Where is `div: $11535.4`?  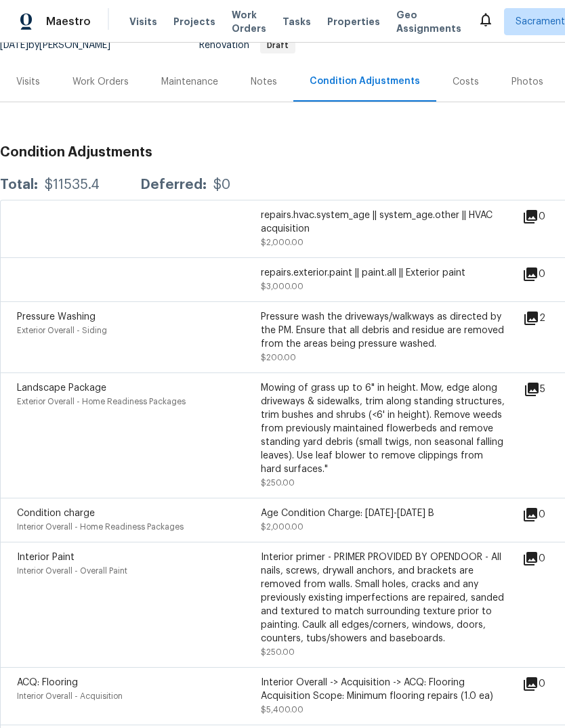 div: $11535.4 is located at coordinates (72, 185).